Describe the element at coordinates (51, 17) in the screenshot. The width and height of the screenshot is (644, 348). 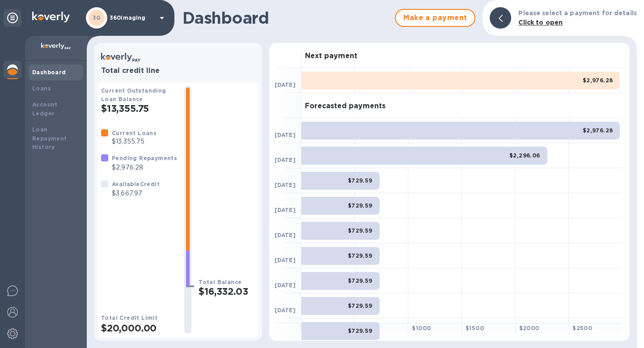
I see `img: Logo` at that location.